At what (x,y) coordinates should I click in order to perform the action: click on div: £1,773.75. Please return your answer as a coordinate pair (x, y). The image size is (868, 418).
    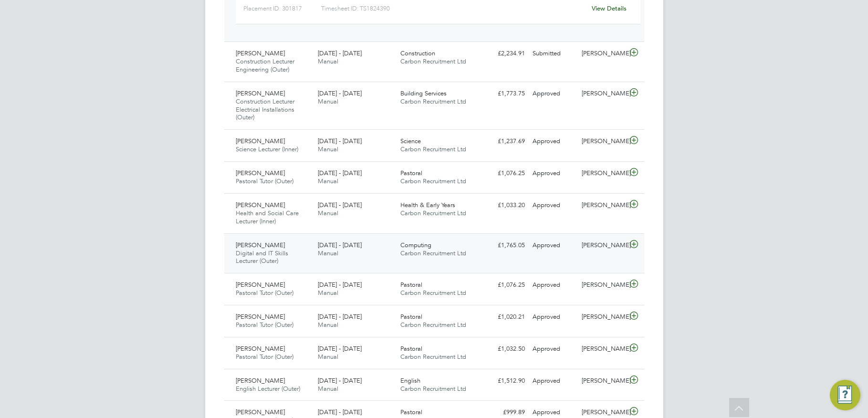
    Looking at the image, I should click on (504, 94).